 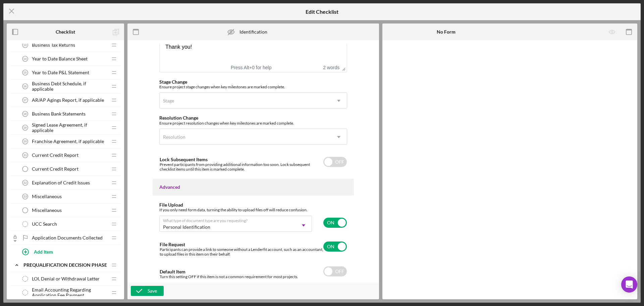 I want to click on span: Business Bank Statements, so click(x=59, y=114).